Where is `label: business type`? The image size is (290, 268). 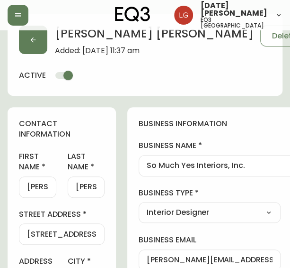
label: business type is located at coordinates (210, 193).